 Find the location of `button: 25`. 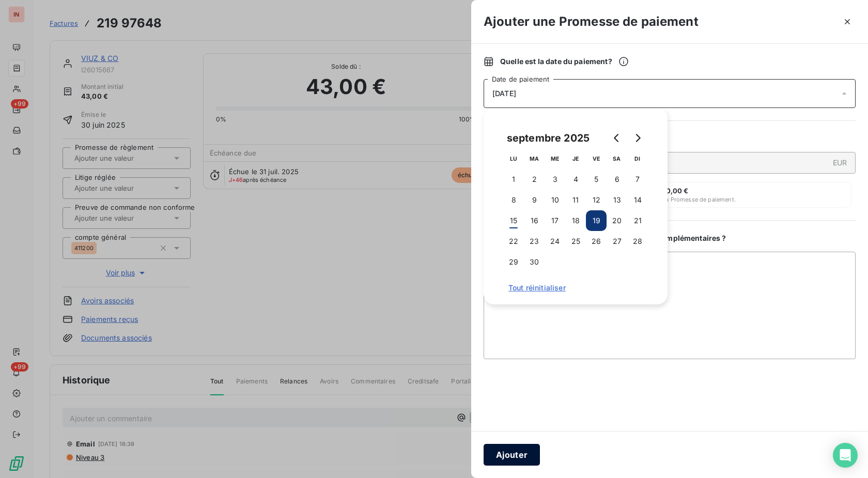

button: 25 is located at coordinates (575, 241).